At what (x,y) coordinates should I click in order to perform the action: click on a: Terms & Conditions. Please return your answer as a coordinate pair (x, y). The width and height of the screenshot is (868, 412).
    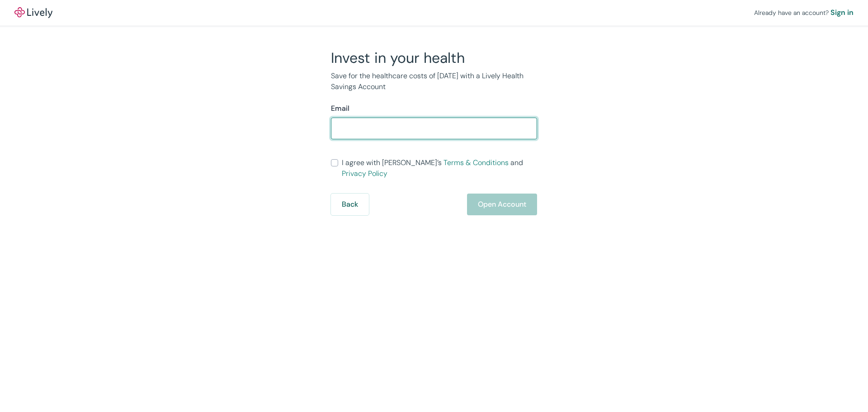
    Looking at the image, I should click on (476, 162).